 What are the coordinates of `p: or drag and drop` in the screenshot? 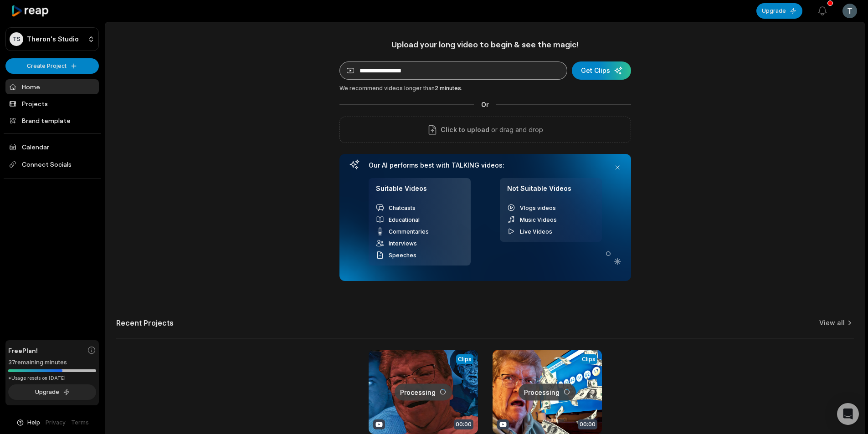 It's located at (516, 130).